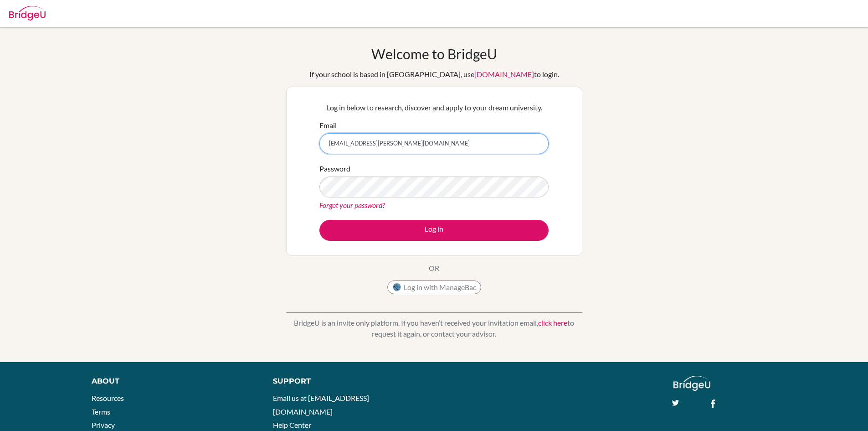  What do you see at coordinates (552, 322) in the screenshot?
I see `a: click here` at bounding box center [552, 322].